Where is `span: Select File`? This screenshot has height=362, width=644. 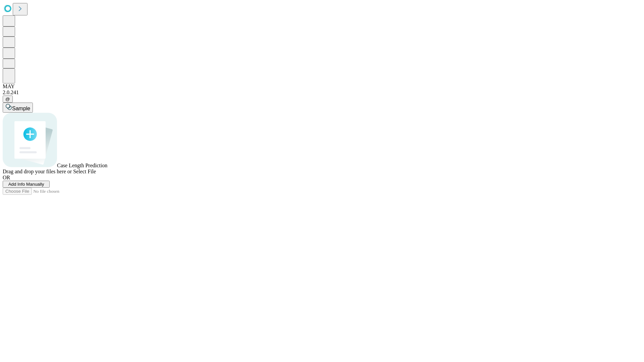 span: Select File is located at coordinates (84, 172).